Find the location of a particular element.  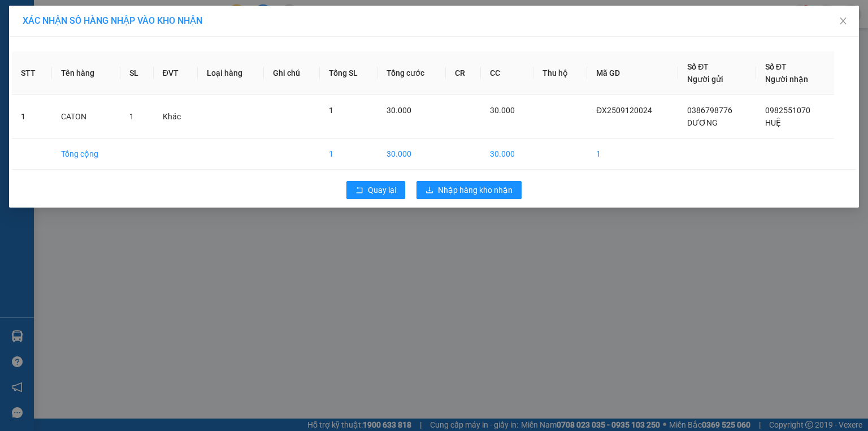

th: CR is located at coordinates (463, 73).